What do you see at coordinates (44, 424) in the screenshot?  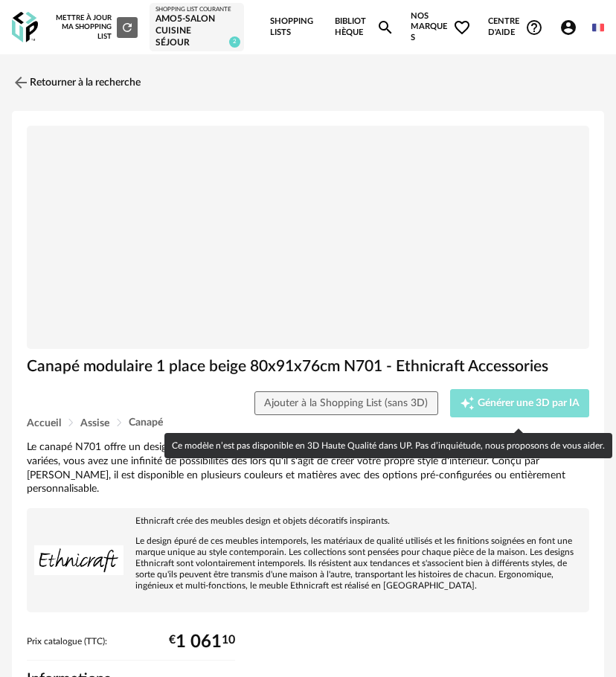 I see `span: Accueil` at bounding box center [44, 424].